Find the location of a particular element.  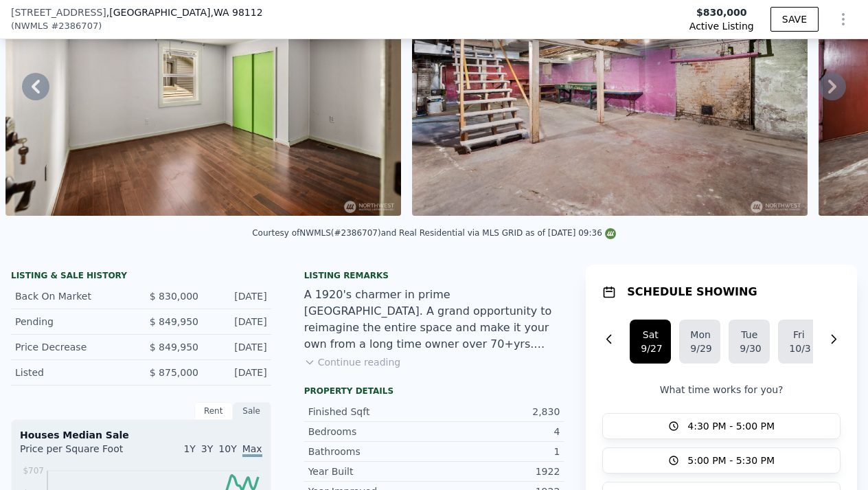

tspan: $707 is located at coordinates (33, 471).